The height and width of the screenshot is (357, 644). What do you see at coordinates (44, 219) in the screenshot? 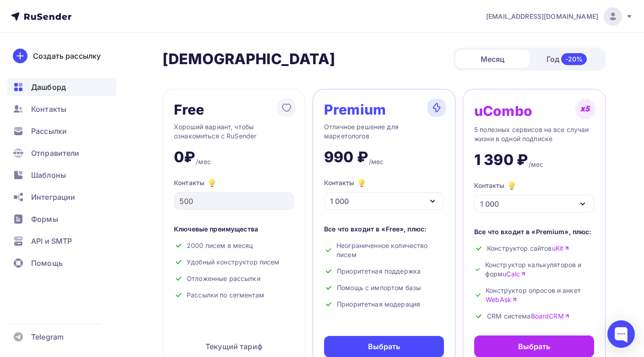
I see `span: Формы` at bounding box center [44, 219].